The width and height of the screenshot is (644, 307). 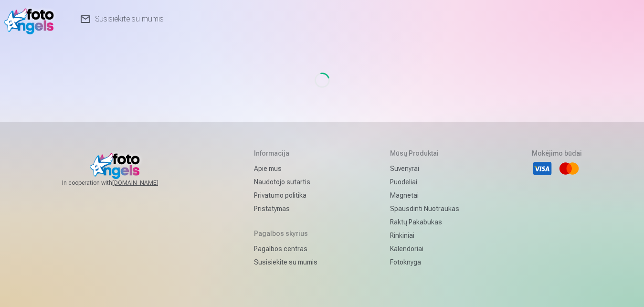 I want to click on span: In cooperation with, so click(x=121, y=183).